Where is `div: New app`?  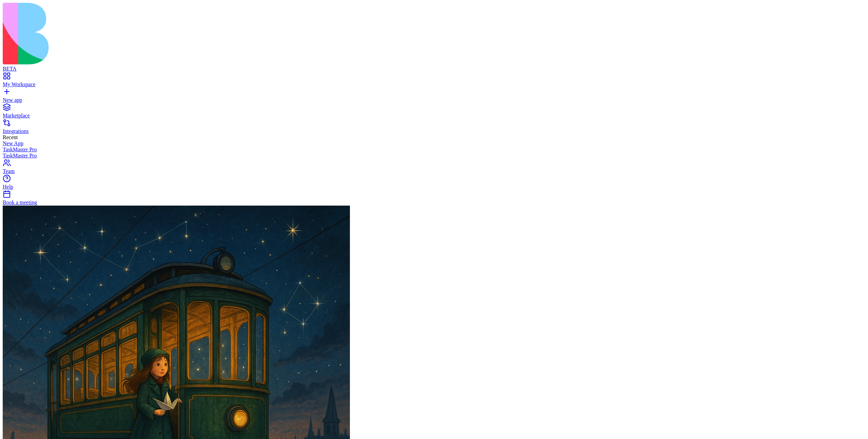 div: New app is located at coordinates (434, 100).